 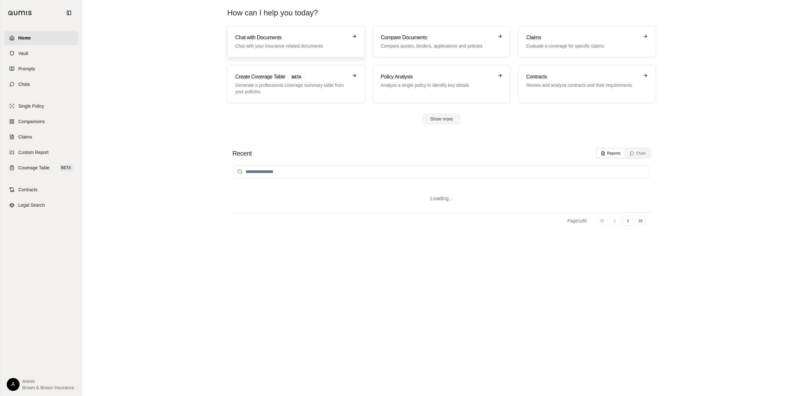 I want to click on span: Prompts, so click(x=27, y=69).